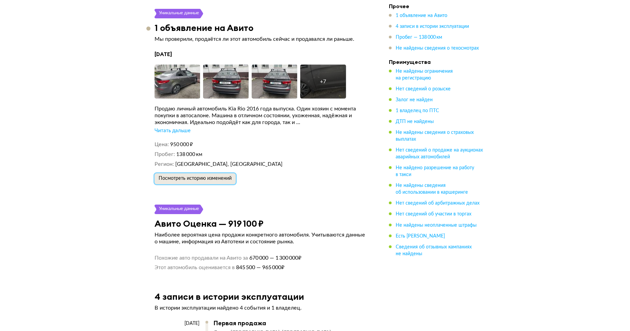  I want to click on span: Не найдены сведения об использовании в каршеринге, so click(432, 189).